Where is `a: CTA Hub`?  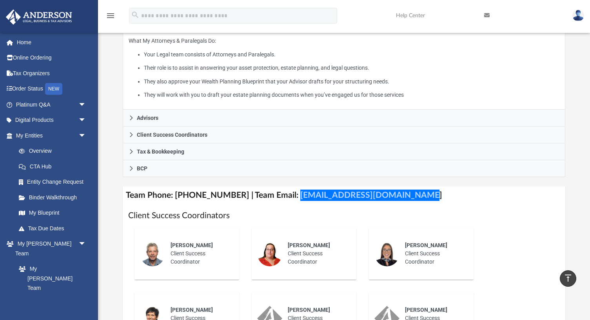
a: CTA Hub is located at coordinates (54, 167).